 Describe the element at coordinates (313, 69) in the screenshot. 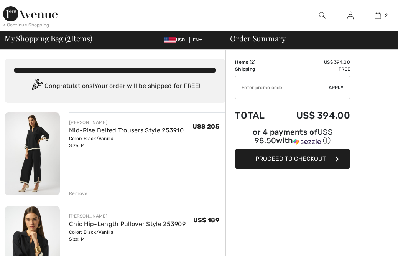

I see `td: Free` at that location.